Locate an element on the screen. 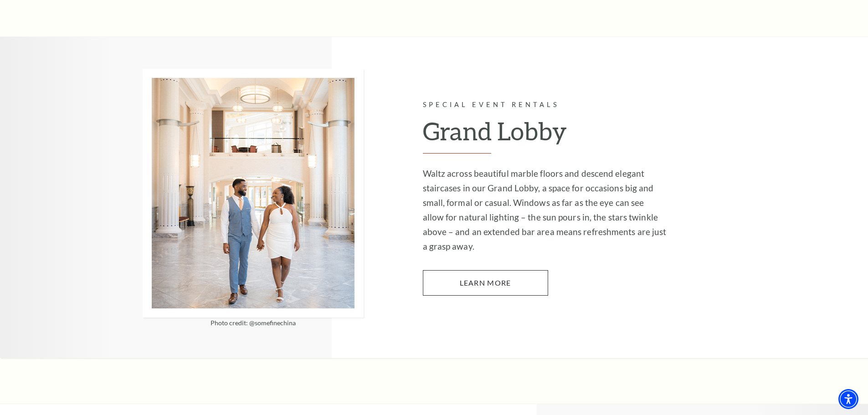  p: Special Event Rentals is located at coordinates (544, 104).